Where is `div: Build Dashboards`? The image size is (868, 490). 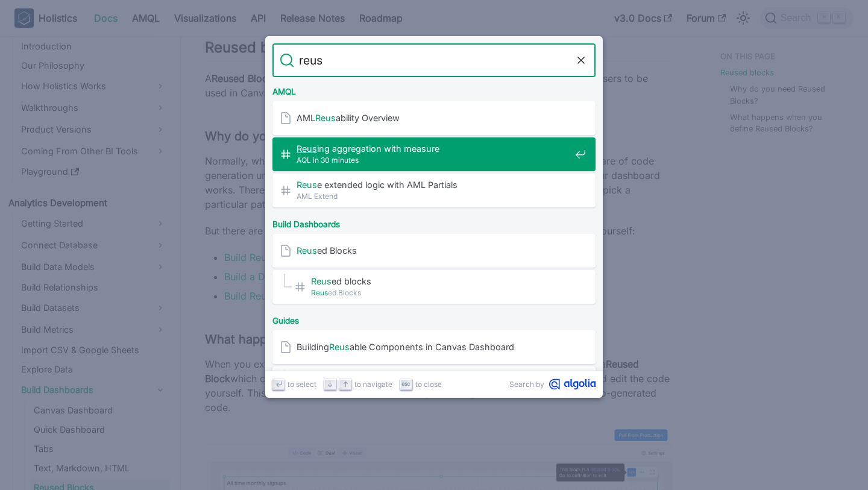
div: Build Dashboards is located at coordinates (434, 222).